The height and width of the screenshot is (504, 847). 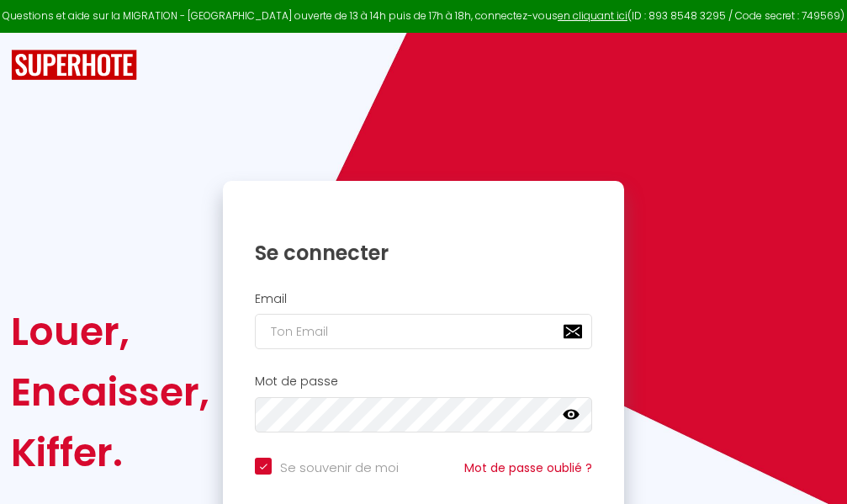 I want to click on a: en cliquant ici, so click(x=592, y=15).